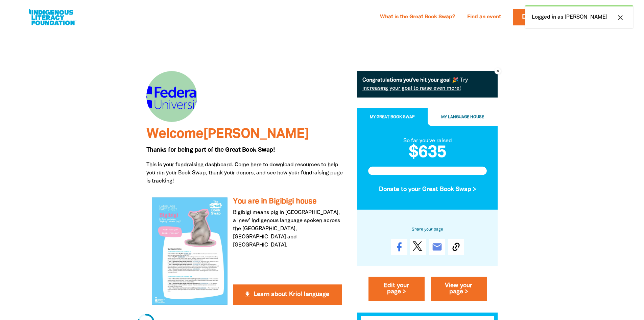  Describe the element at coordinates (456, 247) in the screenshot. I see `button: Copy Link` at that location.